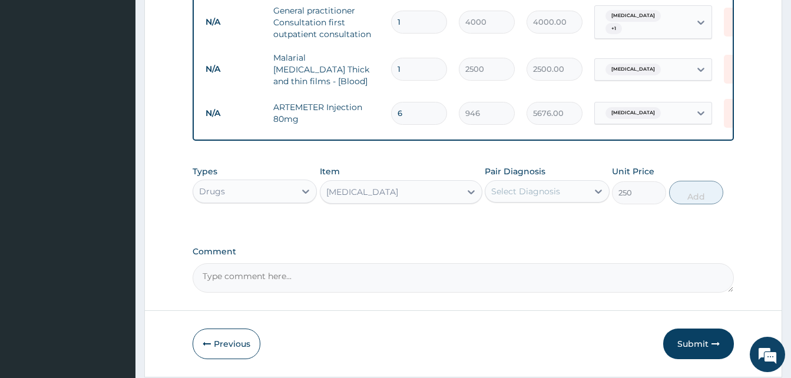  I want to click on div: Drugs, so click(212, 191).